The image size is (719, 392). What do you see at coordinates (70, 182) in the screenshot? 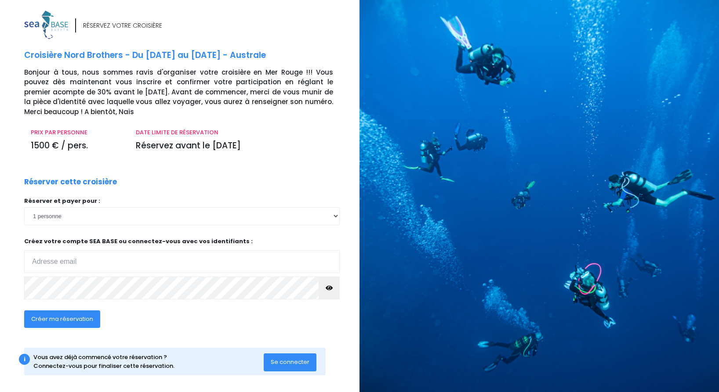
I see `p: Réserver cette croisière` at bounding box center [70, 182].